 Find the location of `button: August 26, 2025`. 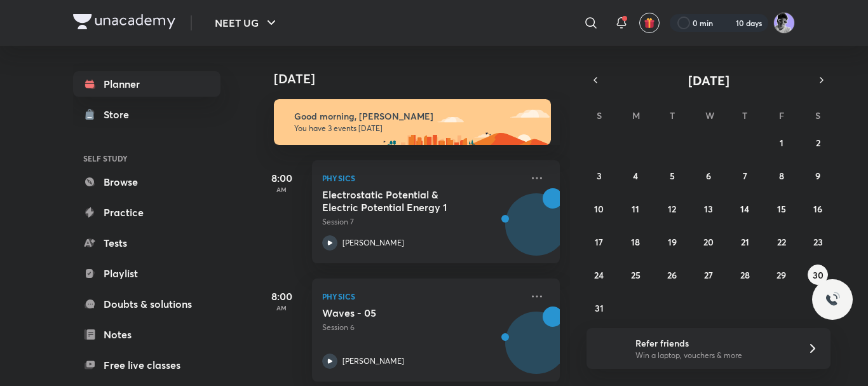

button: August 26, 2025 is located at coordinates (672, 274).